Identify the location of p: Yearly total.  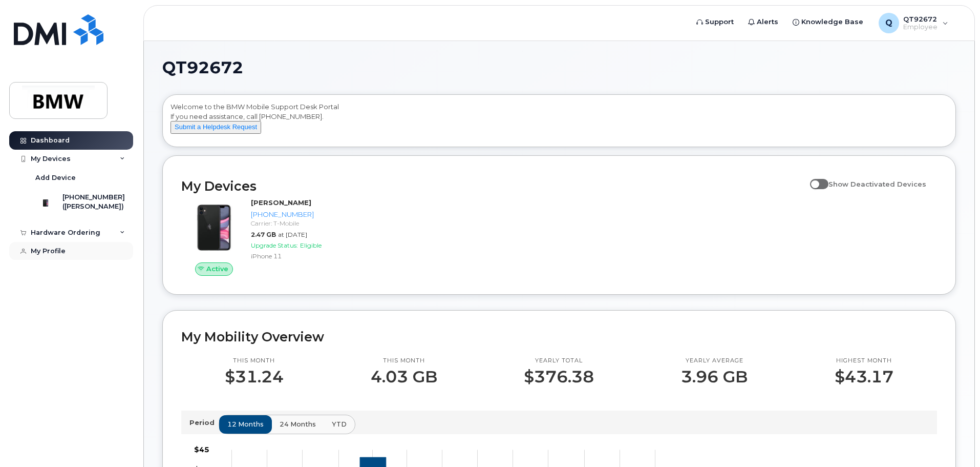
(558, 360).